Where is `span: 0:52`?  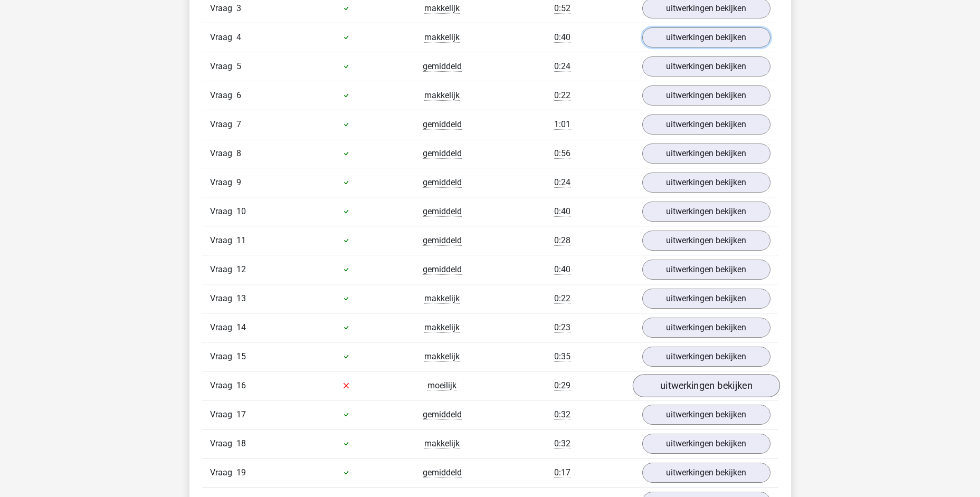 span: 0:52 is located at coordinates (563, 8).